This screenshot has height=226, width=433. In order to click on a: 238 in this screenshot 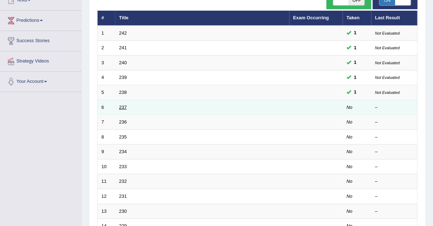, I will do `click(123, 92)`.